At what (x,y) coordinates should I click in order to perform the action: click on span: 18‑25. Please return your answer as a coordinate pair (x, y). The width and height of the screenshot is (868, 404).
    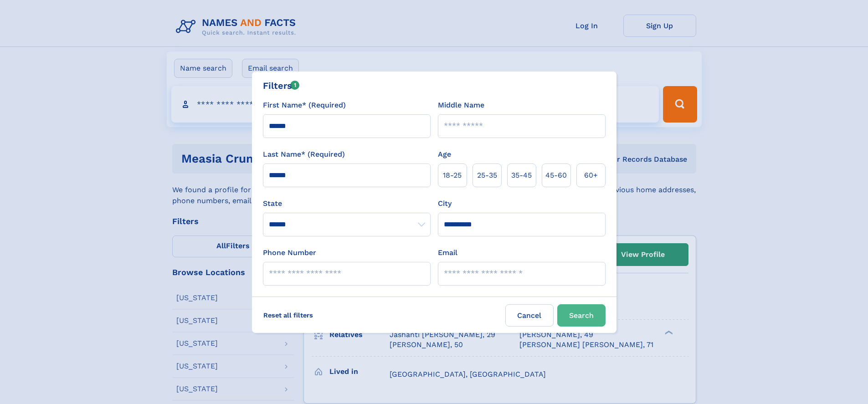
    Looking at the image, I should click on (452, 176).